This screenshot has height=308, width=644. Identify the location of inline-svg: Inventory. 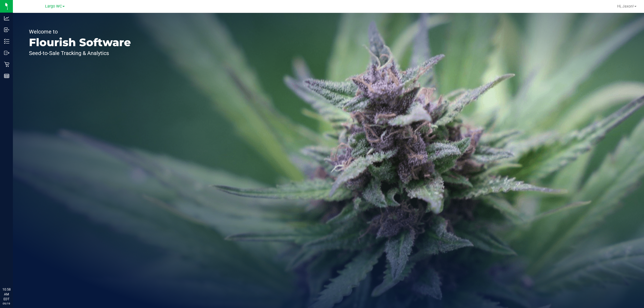
(7, 42).